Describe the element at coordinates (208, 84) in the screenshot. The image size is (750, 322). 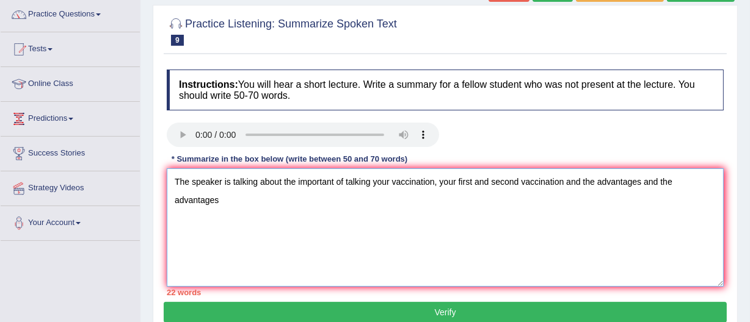
I see `b: Instructions:` at that location.